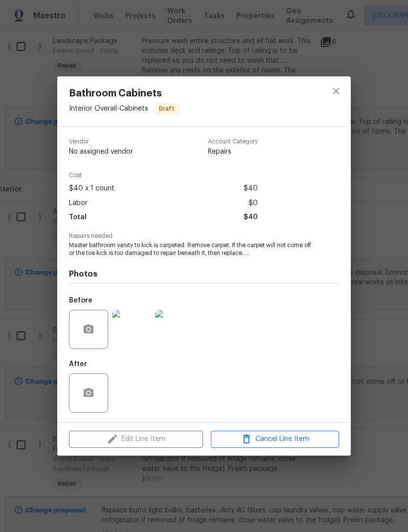  Describe the element at coordinates (78, 203) in the screenshot. I see `span: Labor` at that location.